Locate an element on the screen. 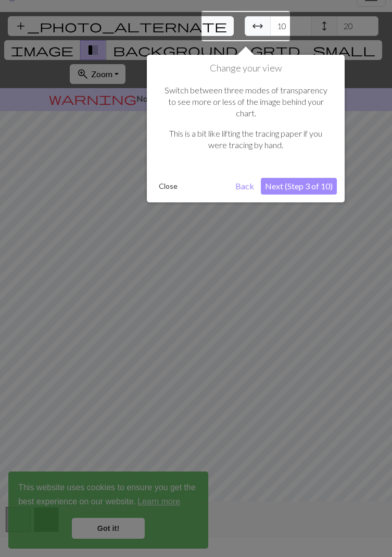 The width and height of the screenshot is (392, 557). button: Back is located at coordinates (245, 186).